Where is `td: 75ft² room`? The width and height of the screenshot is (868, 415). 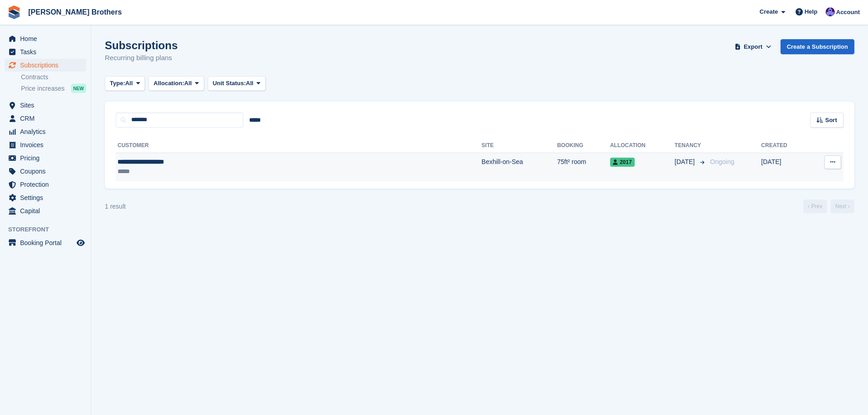 td: 75ft² room is located at coordinates (583, 167).